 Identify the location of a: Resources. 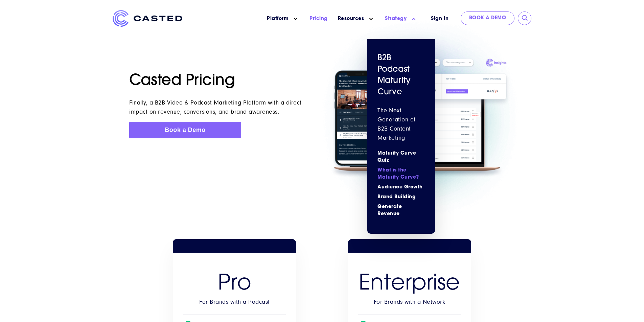
(351, 19).